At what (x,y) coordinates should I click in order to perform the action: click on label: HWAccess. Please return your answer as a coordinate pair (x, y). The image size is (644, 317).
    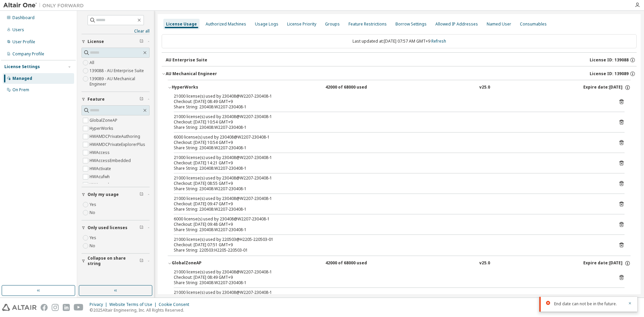
    Looking at the image, I should click on (100, 153).